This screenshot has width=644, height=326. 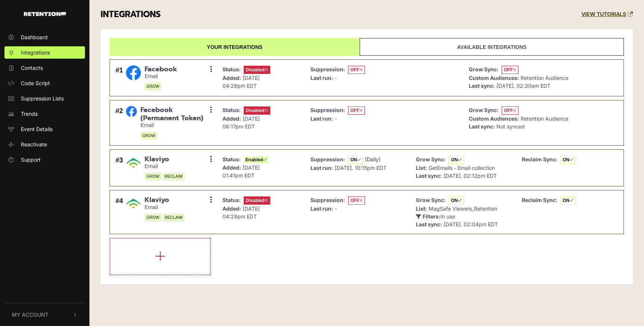 I want to click on img: Facebook, so click(x=133, y=73).